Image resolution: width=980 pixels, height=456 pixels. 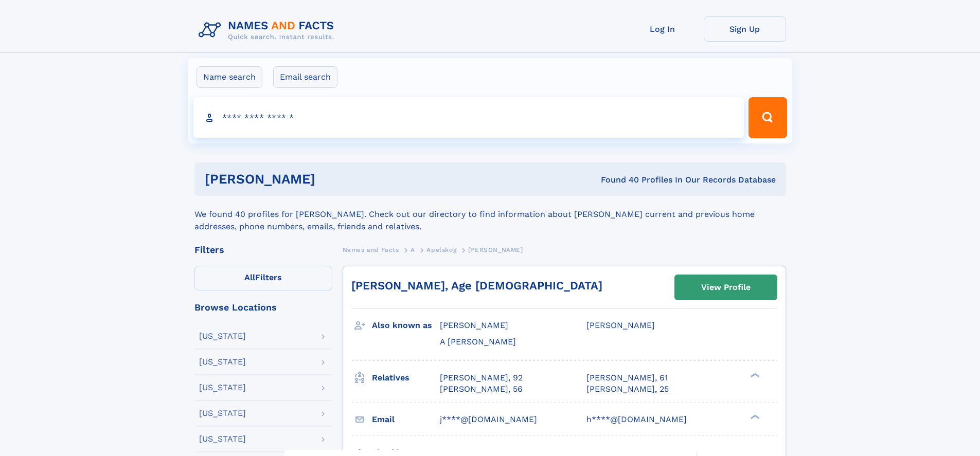 What do you see at coordinates (263, 250) in the screenshot?
I see `div: Filters` at bounding box center [263, 250].